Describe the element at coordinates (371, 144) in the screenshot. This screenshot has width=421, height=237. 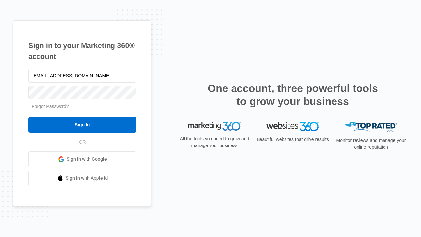
I see `p: Monitor reviews and manage your online reputation` at that location.